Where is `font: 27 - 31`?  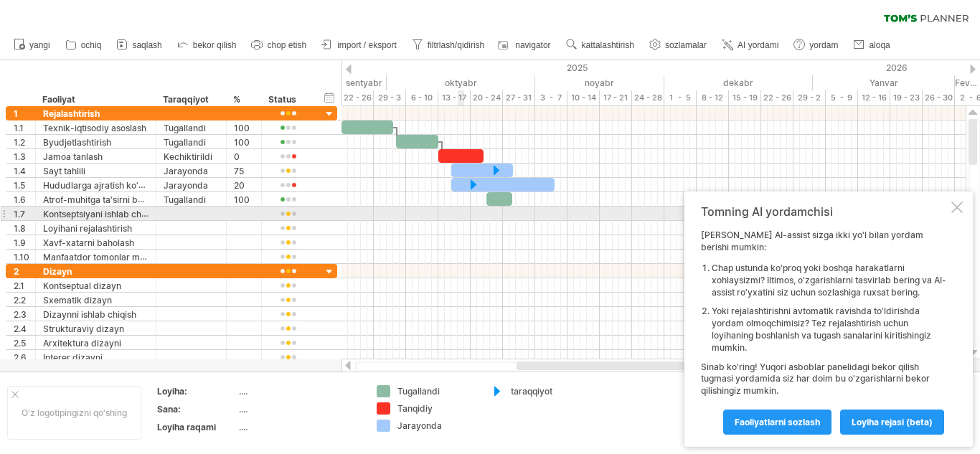
font: 27 - 31 is located at coordinates (518, 97).